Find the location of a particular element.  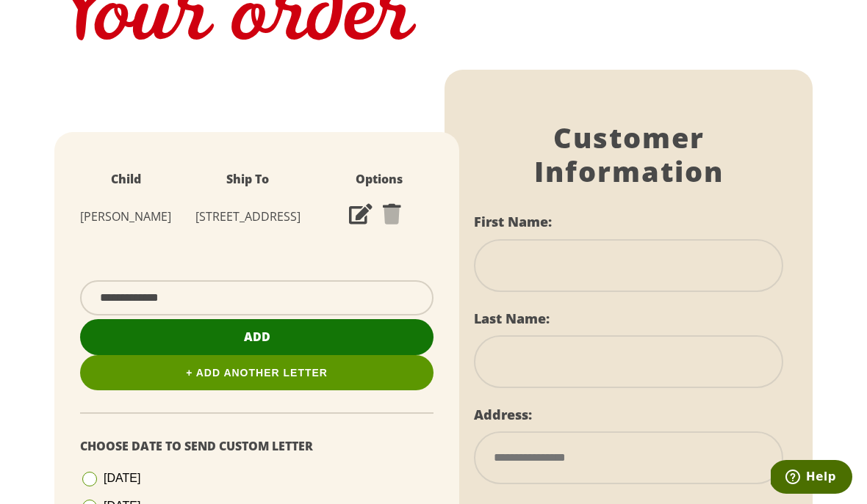

th: Options is located at coordinates (378, 179).